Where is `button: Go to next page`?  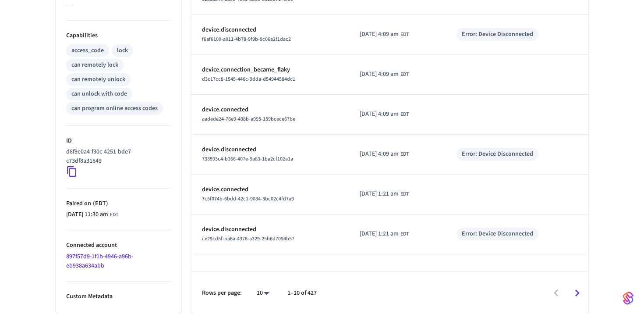 button: Go to next page is located at coordinates (577, 293).